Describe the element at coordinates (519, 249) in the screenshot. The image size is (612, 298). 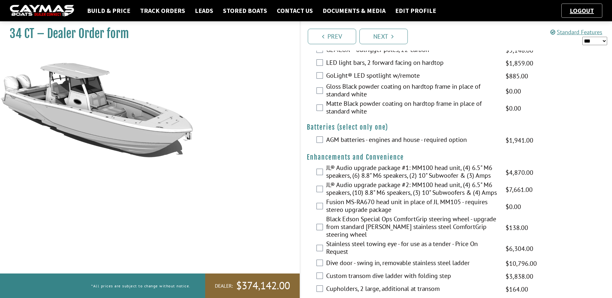
I see `span: $6,304.00` at that location.